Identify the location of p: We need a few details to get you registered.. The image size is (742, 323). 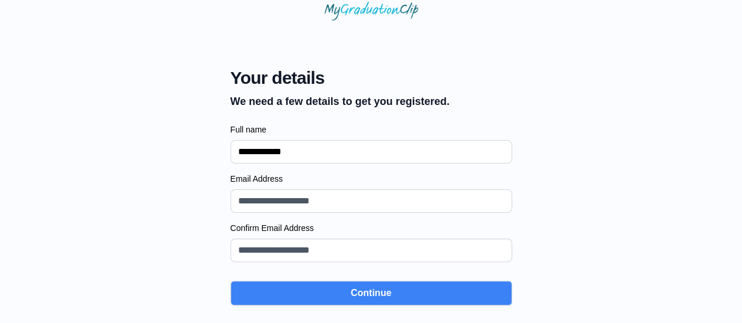
(340, 102).